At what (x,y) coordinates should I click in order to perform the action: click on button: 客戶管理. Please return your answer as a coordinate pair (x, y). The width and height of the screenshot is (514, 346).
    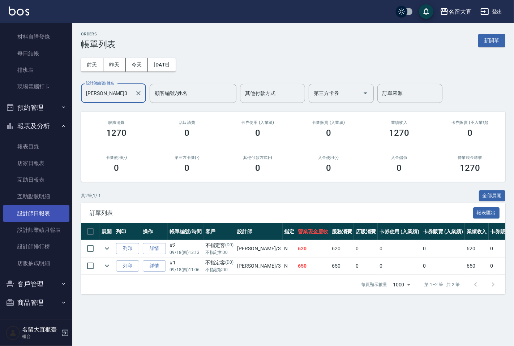
    Looking at the image, I should click on (36, 285).